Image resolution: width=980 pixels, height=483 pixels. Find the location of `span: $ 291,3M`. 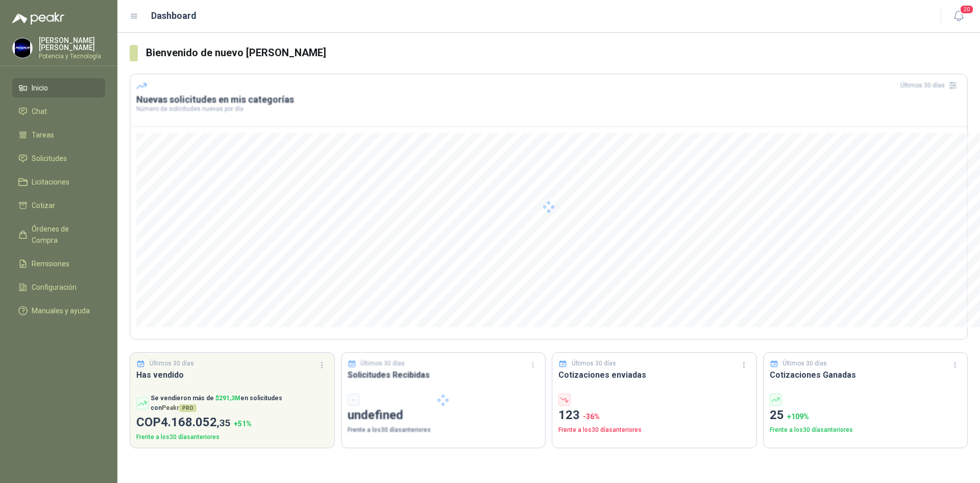

span: $ 291,3M is located at coordinates (228, 398).